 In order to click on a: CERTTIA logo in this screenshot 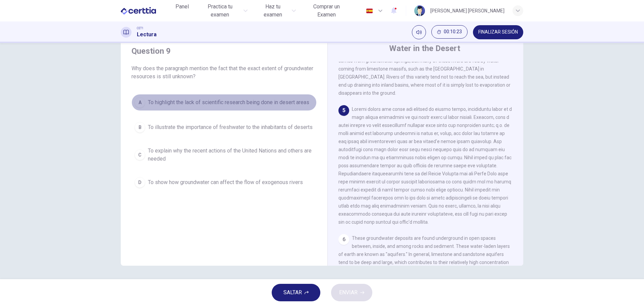, I will do `click(146, 11)`.